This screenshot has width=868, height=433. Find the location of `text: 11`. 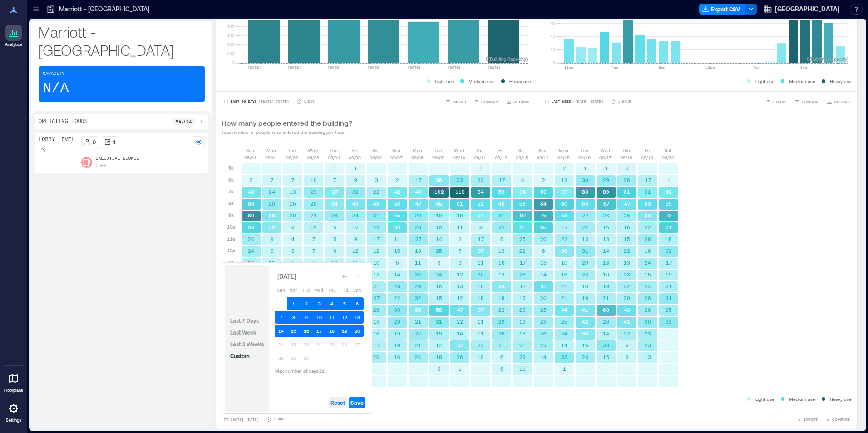

text: 11 is located at coordinates (460, 227).